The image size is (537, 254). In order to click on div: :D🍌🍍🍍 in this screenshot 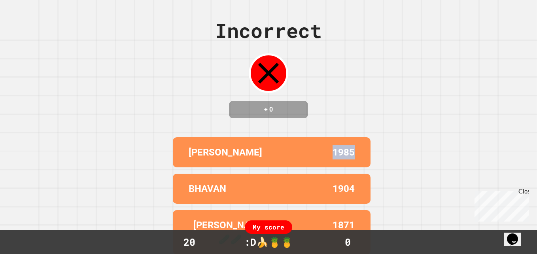, I will do `click(269, 242)`.